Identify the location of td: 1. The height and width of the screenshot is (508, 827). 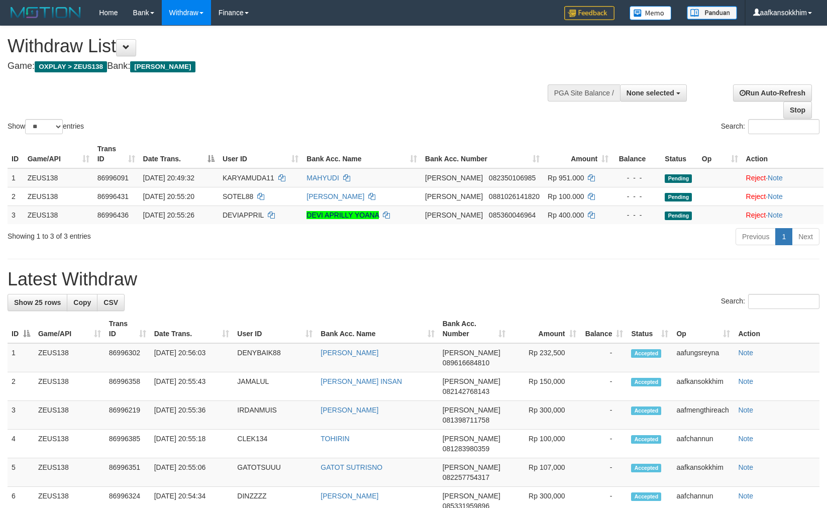
(16, 178).